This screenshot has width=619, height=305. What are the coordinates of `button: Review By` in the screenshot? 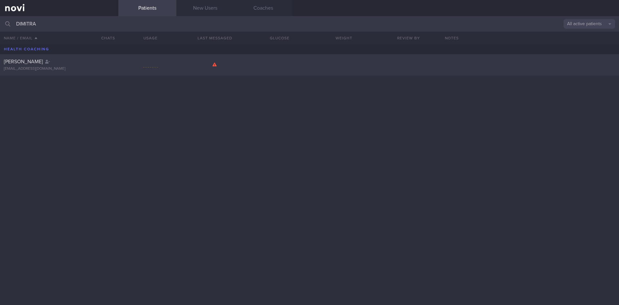 It's located at (409, 38).